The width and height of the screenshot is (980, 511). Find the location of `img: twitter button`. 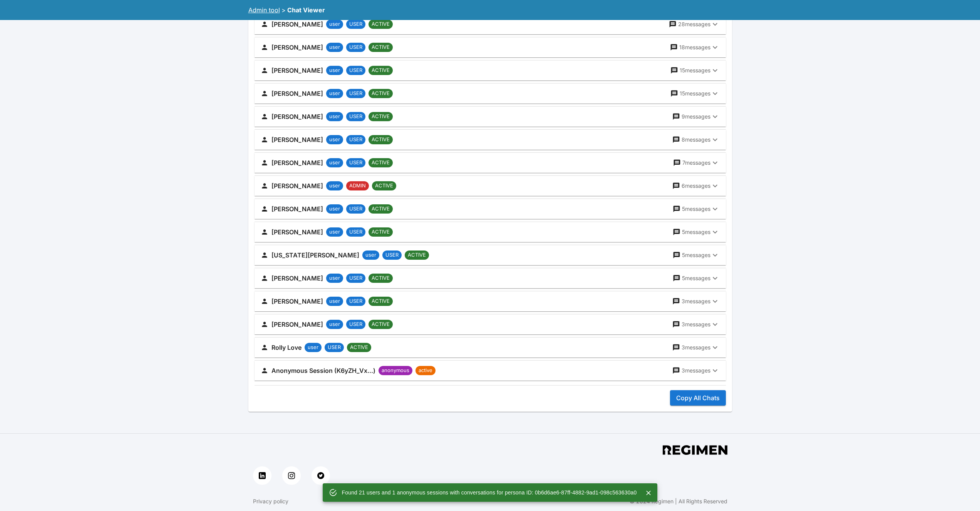

img: twitter button is located at coordinates (321, 476).